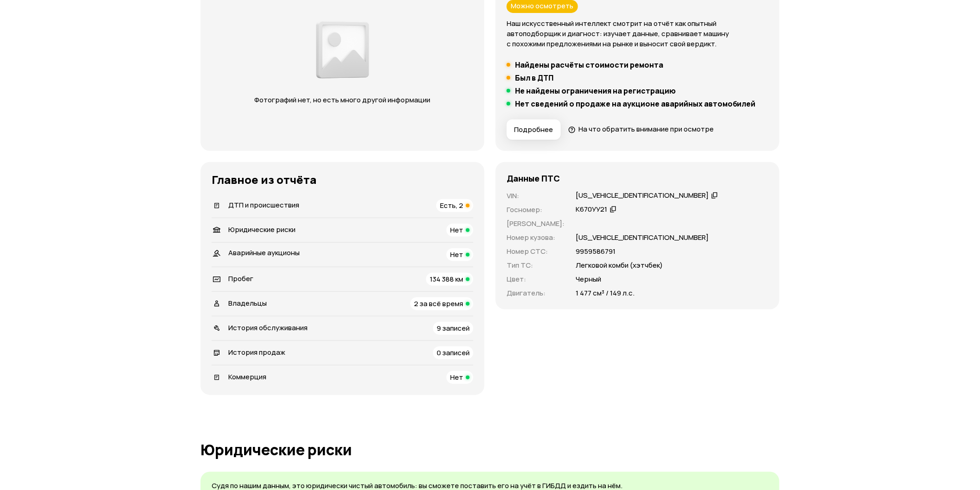 Image resolution: width=980 pixels, height=490 pixels. Describe the element at coordinates (641, 129) in the screenshot. I see `a: На что обратить внимание при осмотре` at that location.